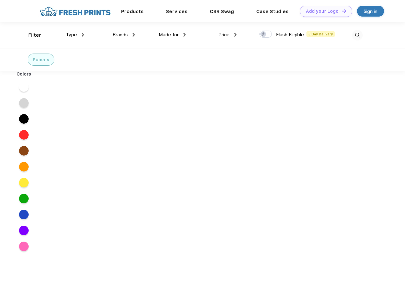 Image resolution: width=405 pixels, height=306 pixels. Describe the element at coordinates (120, 35) in the screenshot. I see `span: Brands` at that location.